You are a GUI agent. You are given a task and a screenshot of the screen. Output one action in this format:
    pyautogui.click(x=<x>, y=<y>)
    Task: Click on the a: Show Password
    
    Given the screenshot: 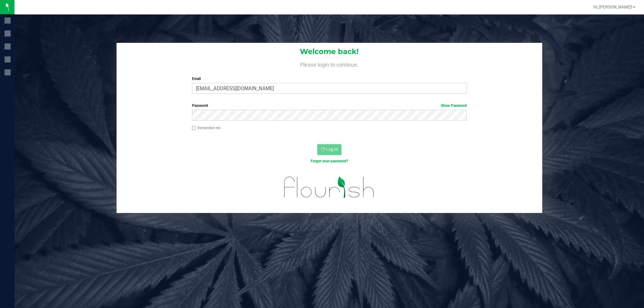 What is the action you would take?
    pyautogui.click(x=454, y=106)
    